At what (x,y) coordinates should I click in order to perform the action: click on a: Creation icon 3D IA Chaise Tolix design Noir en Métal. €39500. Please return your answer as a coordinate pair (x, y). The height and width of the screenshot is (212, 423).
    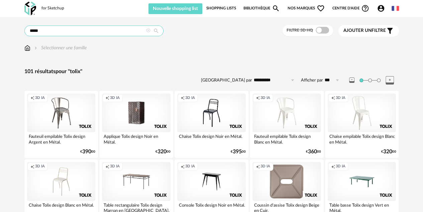
    Looking at the image, I should click on (212, 124).